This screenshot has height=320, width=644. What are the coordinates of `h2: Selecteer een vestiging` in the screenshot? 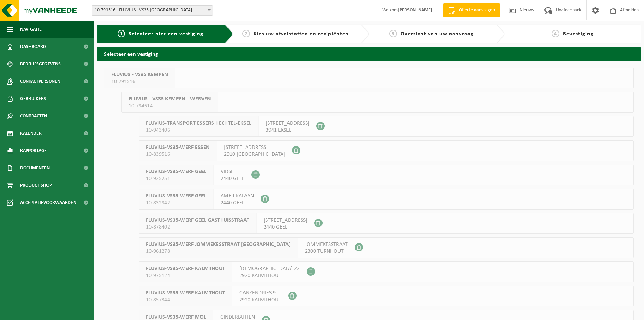 It's located at (368, 53).